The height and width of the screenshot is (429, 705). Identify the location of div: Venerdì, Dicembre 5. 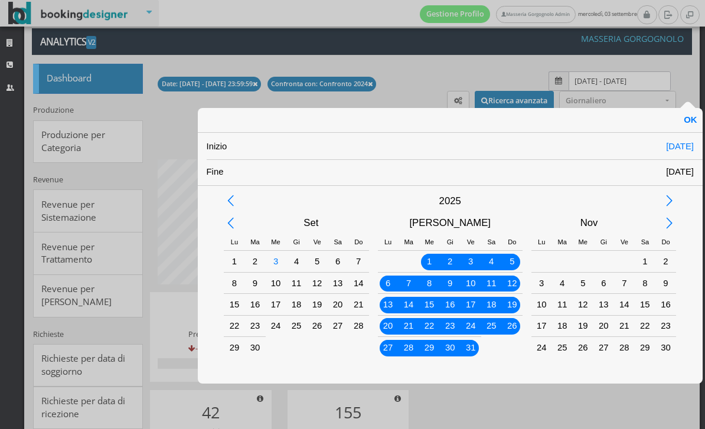
(624, 369).